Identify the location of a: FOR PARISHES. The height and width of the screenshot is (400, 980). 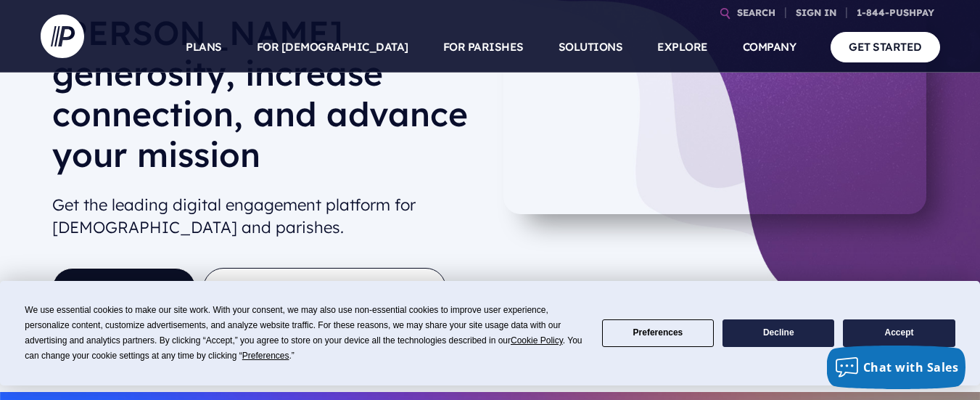
(483, 47).